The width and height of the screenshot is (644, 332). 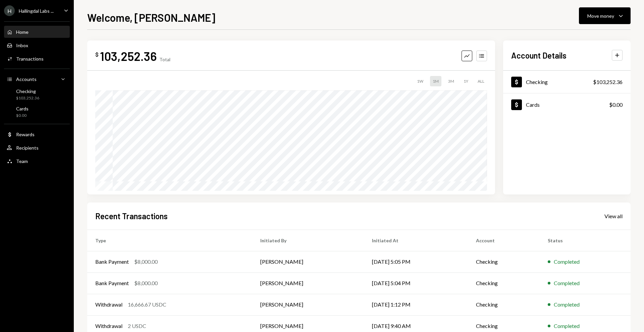 I want to click on div: Team, so click(x=22, y=161).